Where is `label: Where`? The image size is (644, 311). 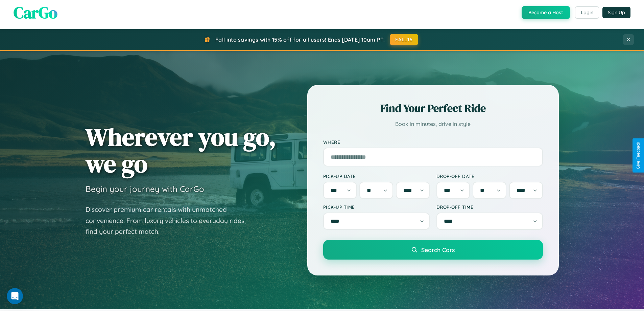 label: Where is located at coordinates (433, 142).